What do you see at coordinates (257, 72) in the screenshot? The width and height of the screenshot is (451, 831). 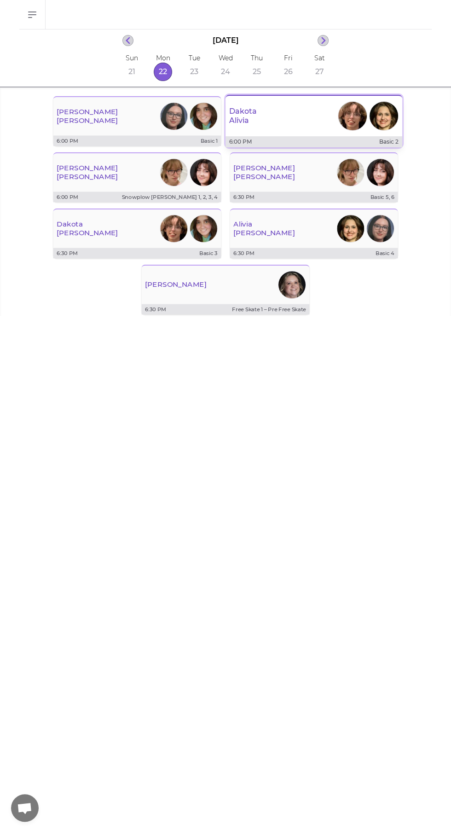 I see `button: 25` at bounding box center [257, 72].